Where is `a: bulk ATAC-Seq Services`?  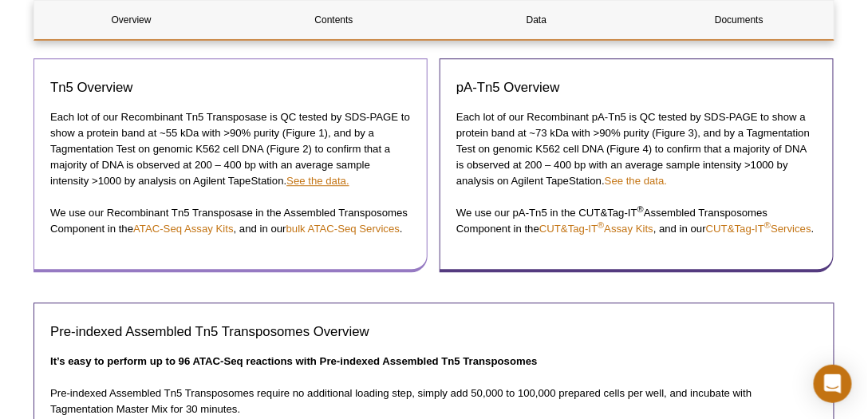 a: bulk ATAC-Seq Services is located at coordinates (343, 228).